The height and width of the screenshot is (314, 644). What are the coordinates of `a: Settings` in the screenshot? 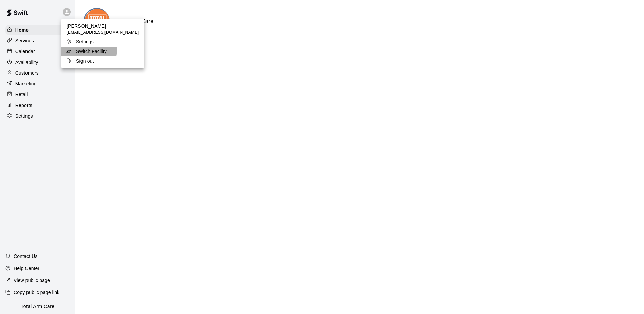 It's located at (103, 42).